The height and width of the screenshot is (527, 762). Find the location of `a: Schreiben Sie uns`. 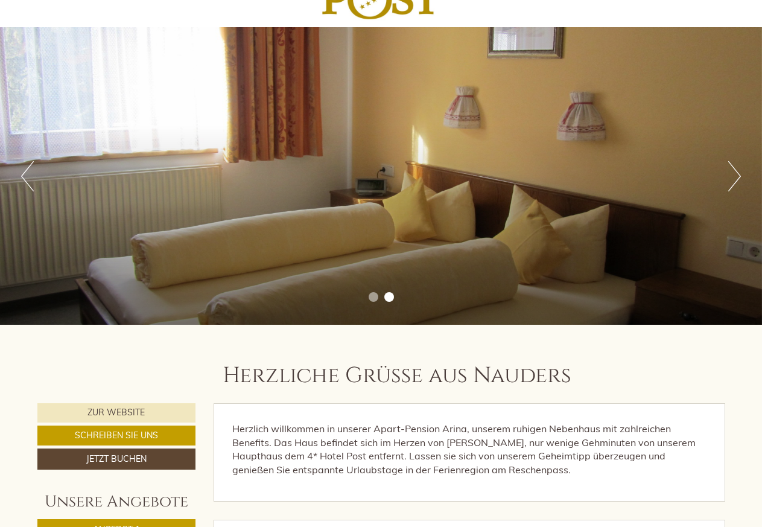

a: Schreiben Sie uns is located at coordinates (116, 435).